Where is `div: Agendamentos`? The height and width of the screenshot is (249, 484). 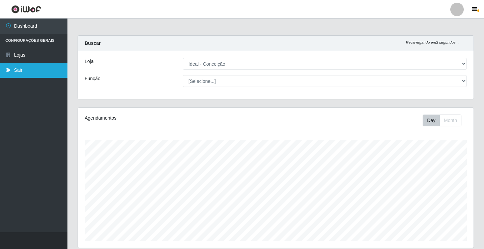
div: Agendamentos is located at coordinates (161, 118).